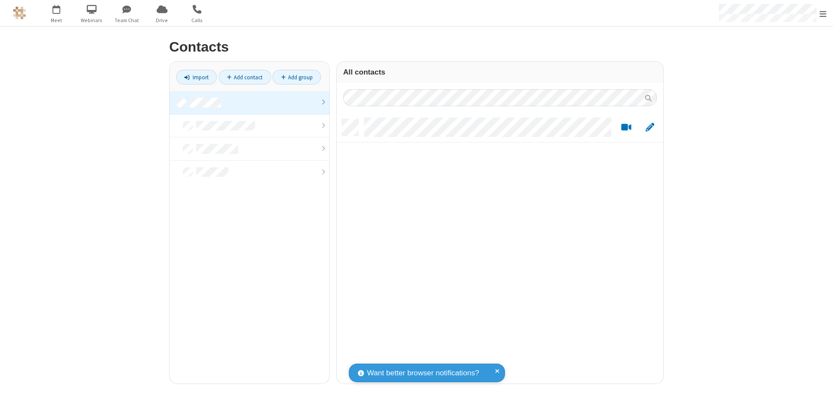 The height and width of the screenshot is (397, 833). What do you see at coordinates (92, 20) in the screenshot?
I see `span: Webinars` at bounding box center [92, 20].